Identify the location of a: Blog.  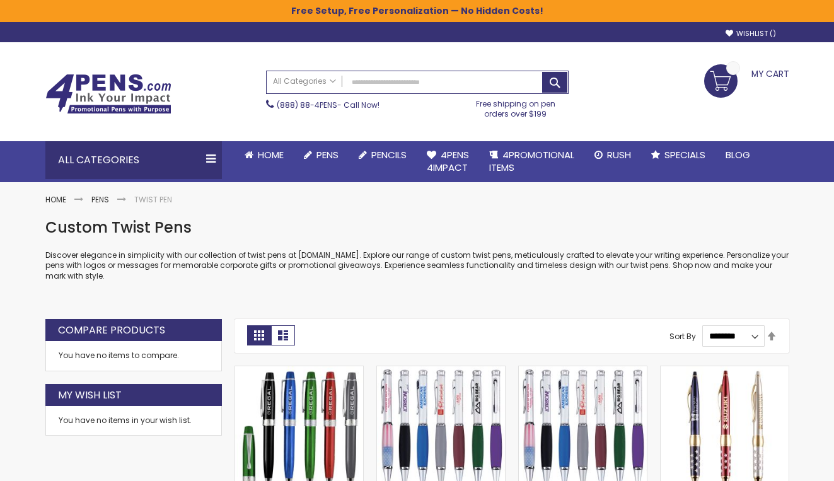
(738, 155).